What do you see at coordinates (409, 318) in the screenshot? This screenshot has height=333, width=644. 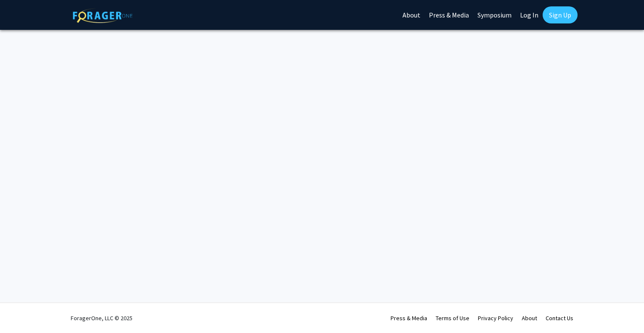 I see `a: Press & Media` at bounding box center [409, 318].